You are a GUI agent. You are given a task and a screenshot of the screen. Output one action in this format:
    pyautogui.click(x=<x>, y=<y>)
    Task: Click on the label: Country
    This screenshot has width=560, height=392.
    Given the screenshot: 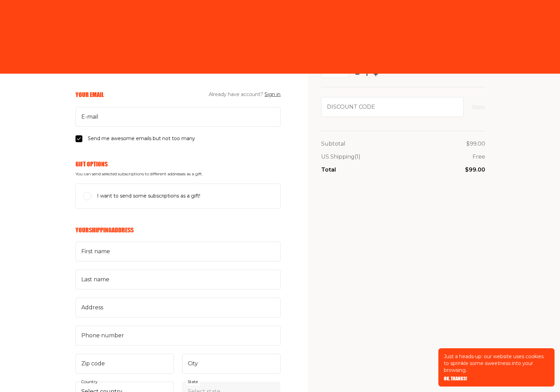 What is the action you would take?
    pyautogui.click(x=89, y=382)
    